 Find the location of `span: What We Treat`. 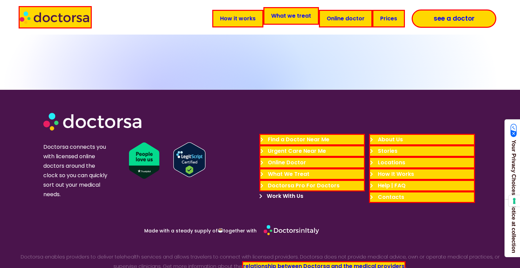

span: What We Treat is located at coordinates (288, 174).